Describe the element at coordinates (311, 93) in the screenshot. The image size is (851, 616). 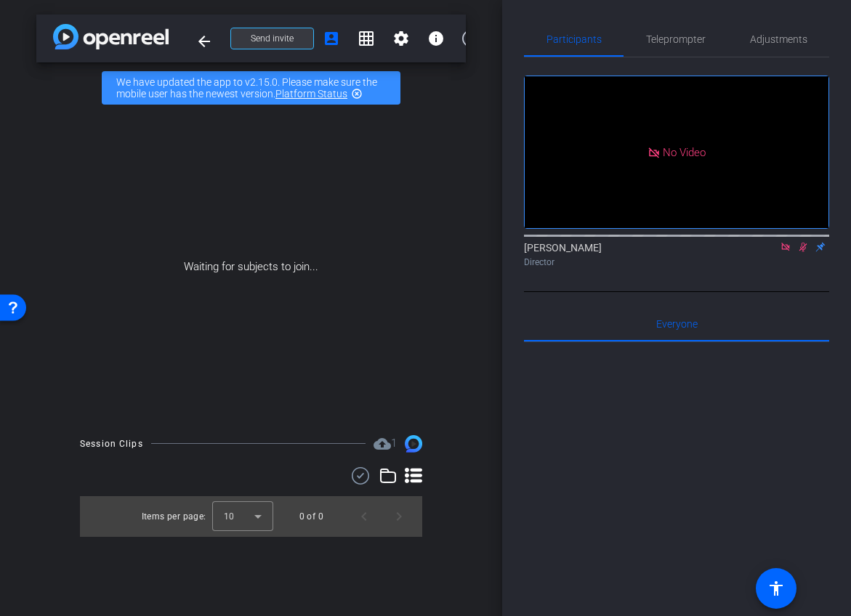
I see `a: Platform Status` at that location.